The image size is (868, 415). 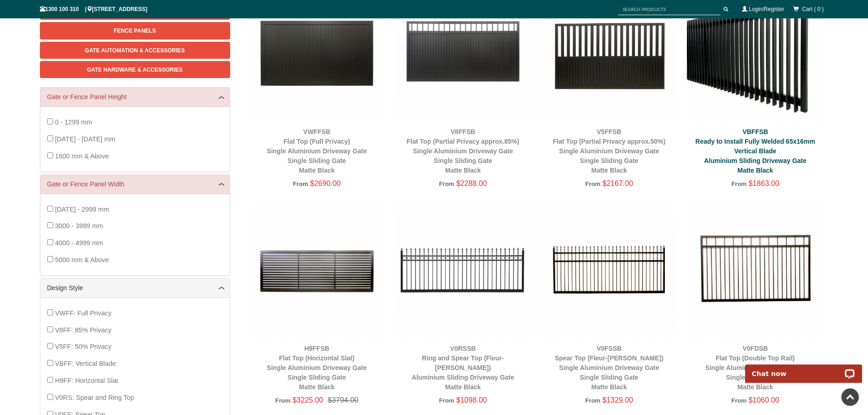 I want to click on span: $2288.00, so click(x=471, y=183).